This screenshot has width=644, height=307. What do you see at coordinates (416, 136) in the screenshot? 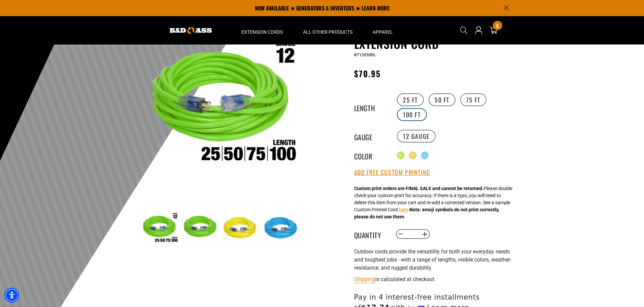
I see `label: 12 Gauge` at bounding box center [416, 136].